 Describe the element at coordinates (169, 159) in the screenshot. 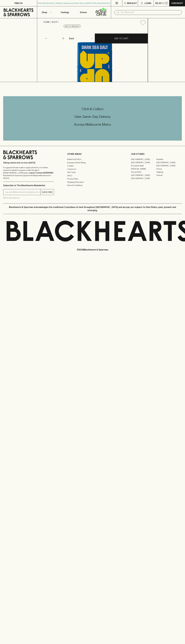

I see `a: Braddon` at that location.